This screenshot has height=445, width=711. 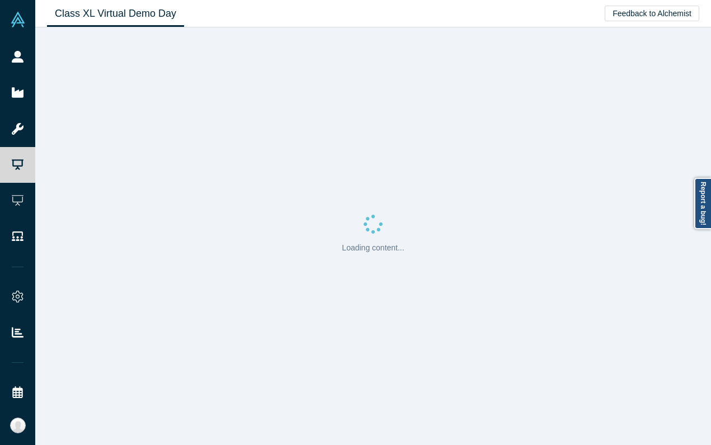 I want to click on button: Feedback to Alchemist, so click(x=652, y=13).